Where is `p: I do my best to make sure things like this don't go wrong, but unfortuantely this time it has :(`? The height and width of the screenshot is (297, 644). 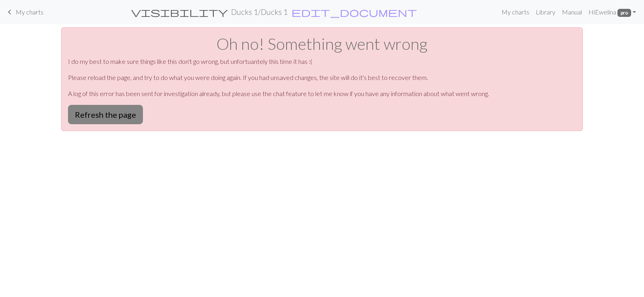
p: I do my best to make sure things like this don't go wrong, but unfortuantely this time it has :( is located at coordinates (322, 61).